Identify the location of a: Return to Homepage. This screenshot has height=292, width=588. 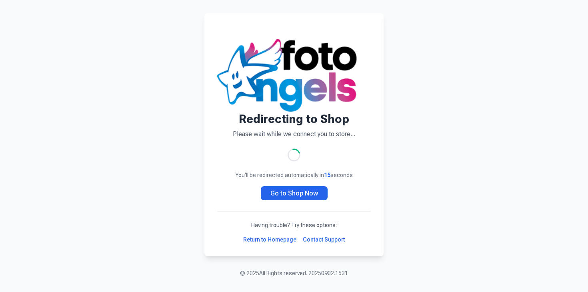
(270, 239).